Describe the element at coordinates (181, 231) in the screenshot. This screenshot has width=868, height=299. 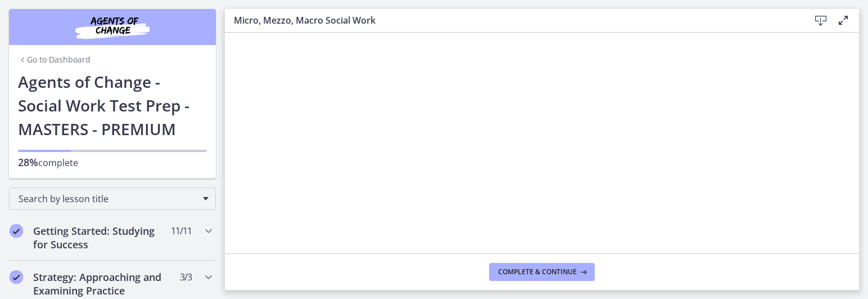
I see `span: 11 / 11` at that location.